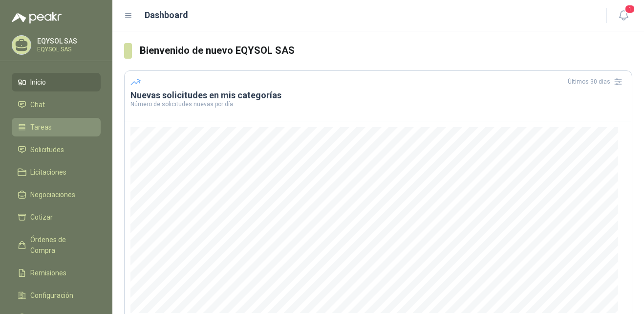 The image size is (644, 314). What do you see at coordinates (56, 217) in the screenshot?
I see `a: Cotizar` at bounding box center [56, 217].